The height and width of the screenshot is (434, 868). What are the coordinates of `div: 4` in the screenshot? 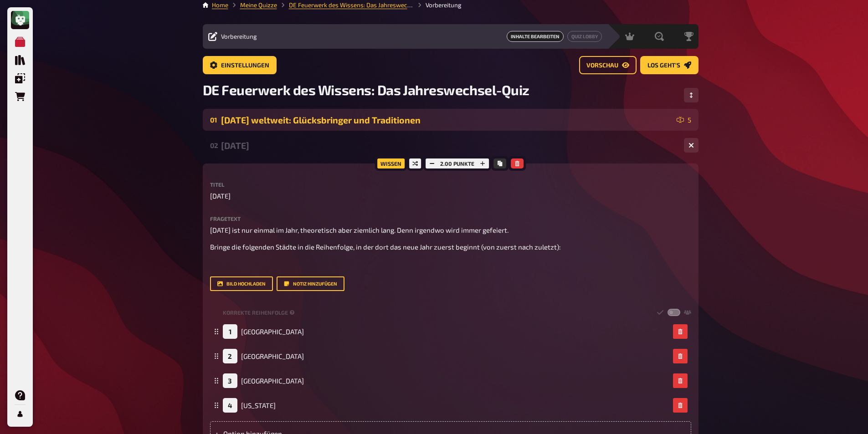 It's located at (230, 406).